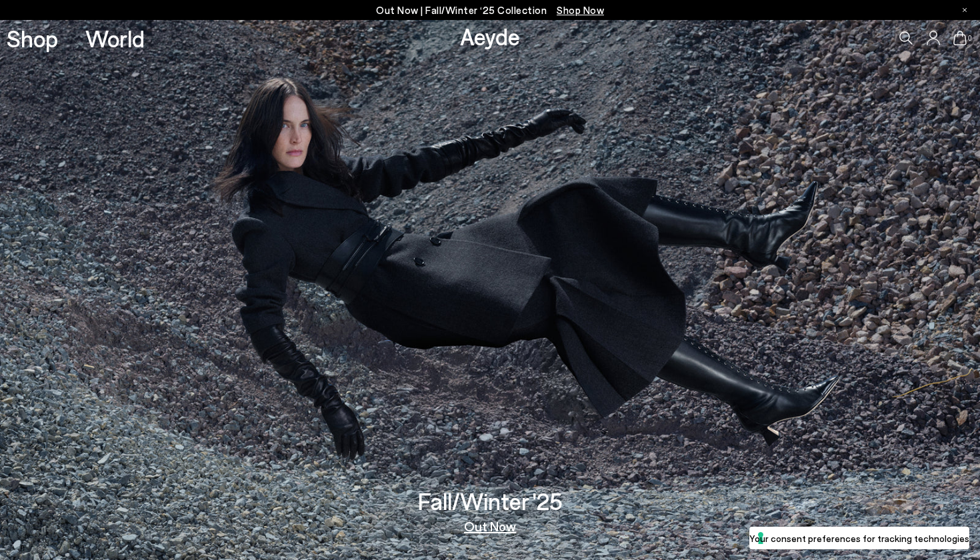 The image size is (980, 560). I want to click on a: Aeyde, so click(490, 36).